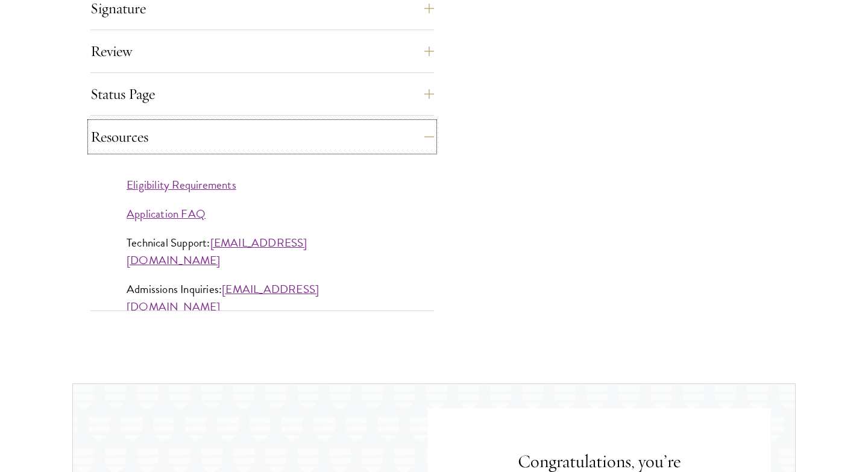 This screenshot has height=472, width=868. I want to click on p: Admissions Inquiries:, so click(262, 298).